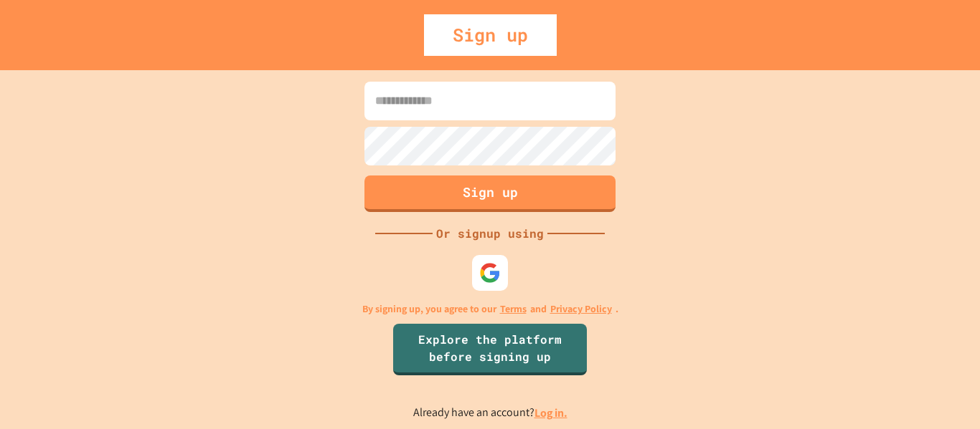 Image resolution: width=980 pixels, height=429 pixels. What do you see at coordinates (581, 309) in the screenshot?
I see `a: Privacy Policy` at bounding box center [581, 309].